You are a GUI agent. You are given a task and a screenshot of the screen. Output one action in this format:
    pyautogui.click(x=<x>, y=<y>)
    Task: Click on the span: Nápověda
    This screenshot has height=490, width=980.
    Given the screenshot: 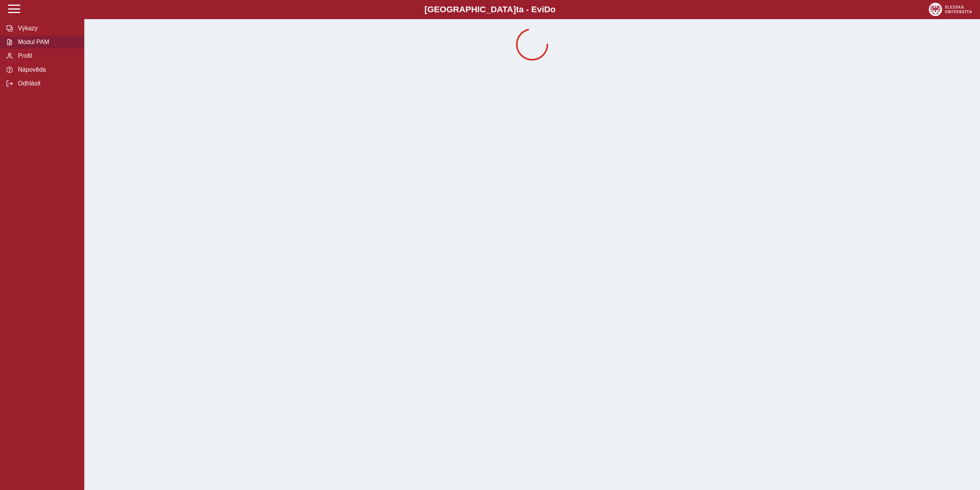 What is the action you would take?
    pyautogui.click(x=47, y=69)
    